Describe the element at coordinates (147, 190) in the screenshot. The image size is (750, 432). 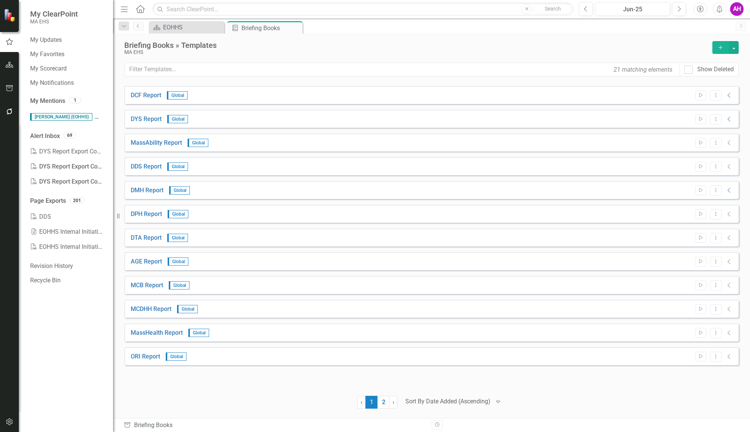
I see `a: DMH Report` at that location.